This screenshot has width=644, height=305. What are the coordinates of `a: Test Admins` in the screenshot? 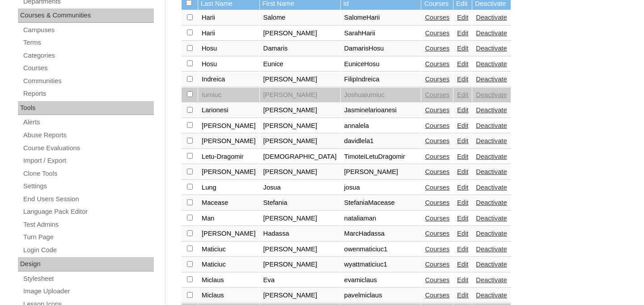 It's located at (88, 225).